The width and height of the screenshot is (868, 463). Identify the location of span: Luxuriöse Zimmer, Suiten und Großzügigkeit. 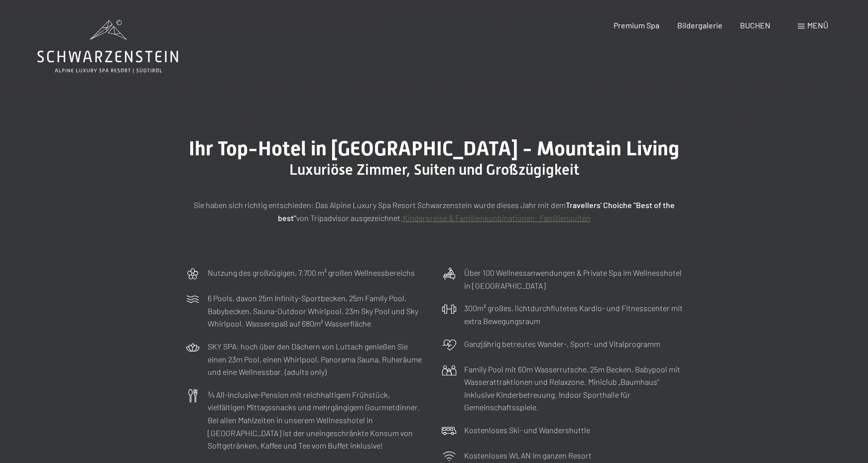
(434, 169).